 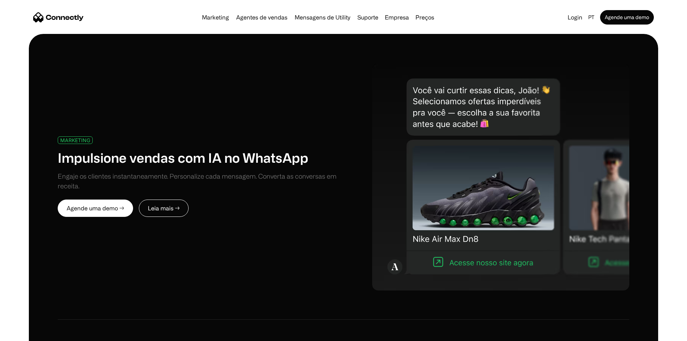 I want to click on a: Leia mais →, so click(x=164, y=208).